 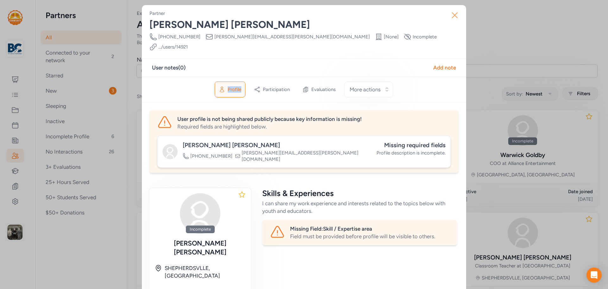 What do you see at coordinates (360, 193) in the screenshot?
I see `div: Skills & Experiences` at bounding box center [360, 193].